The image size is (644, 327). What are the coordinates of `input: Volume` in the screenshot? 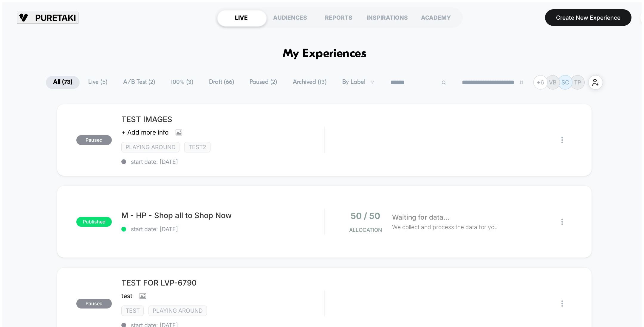 It's located at (256, 156).